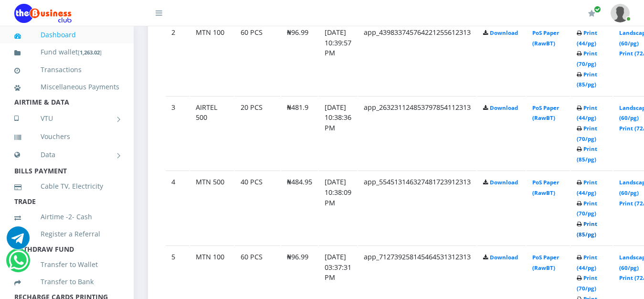  Describe the element at coordinates (417, 58) in the screenshot. I see `td: app_439833745764221255612313` at that location.